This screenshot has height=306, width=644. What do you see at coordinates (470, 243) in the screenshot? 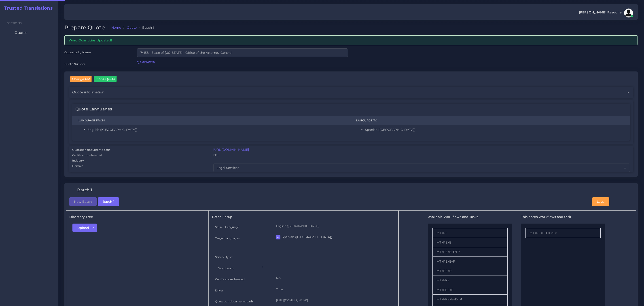
I see `li: MT+PE+E` at bounding box center [470, 243].